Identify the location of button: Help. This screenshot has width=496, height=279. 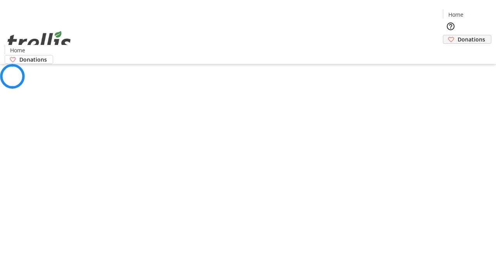
(451, 26).